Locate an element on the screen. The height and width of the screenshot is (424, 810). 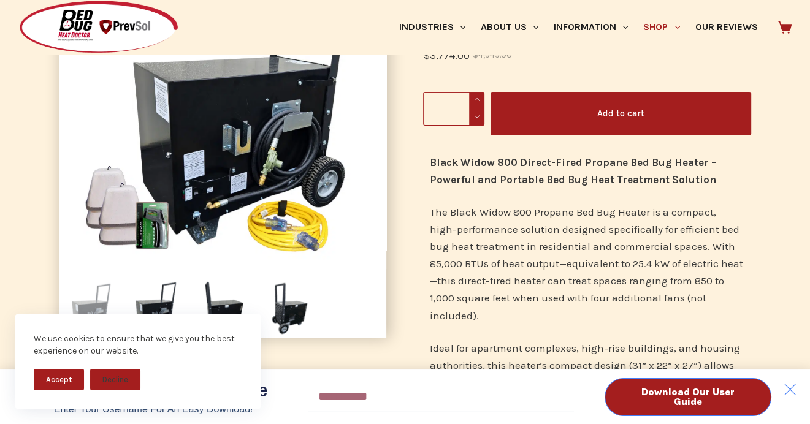
span: Download Our User Guide is located at coordinates (688, 397).